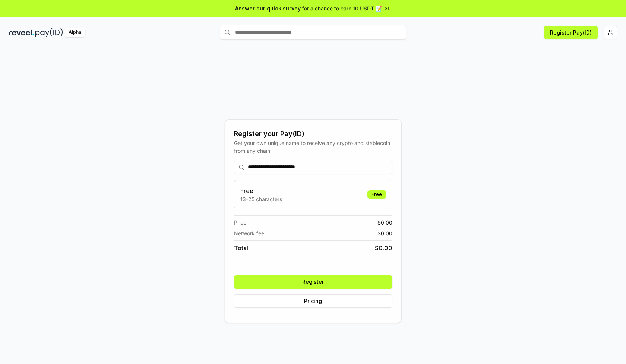  What do you see at coordinates (313, 282) in the screenshot?
I see `button: Register` at bounding box center [313, 282].